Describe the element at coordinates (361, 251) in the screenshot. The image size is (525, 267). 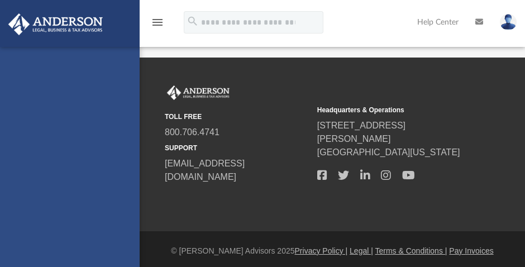
I see `a: Legal |` at that location.